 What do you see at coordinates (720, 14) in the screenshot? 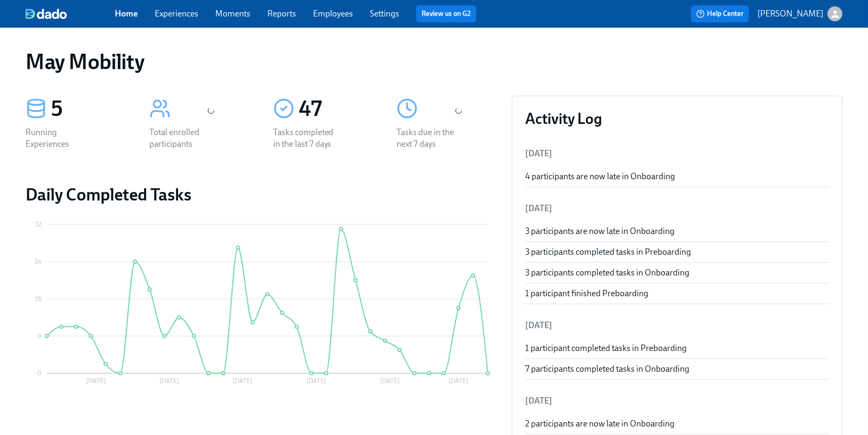
I see `span: Help Center` at bounding box center [720, 14].